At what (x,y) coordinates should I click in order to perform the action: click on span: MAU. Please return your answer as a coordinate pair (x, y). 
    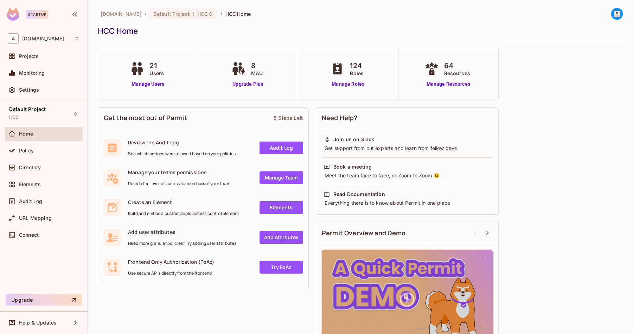
    Looking at the image, I should click on (257, 73).